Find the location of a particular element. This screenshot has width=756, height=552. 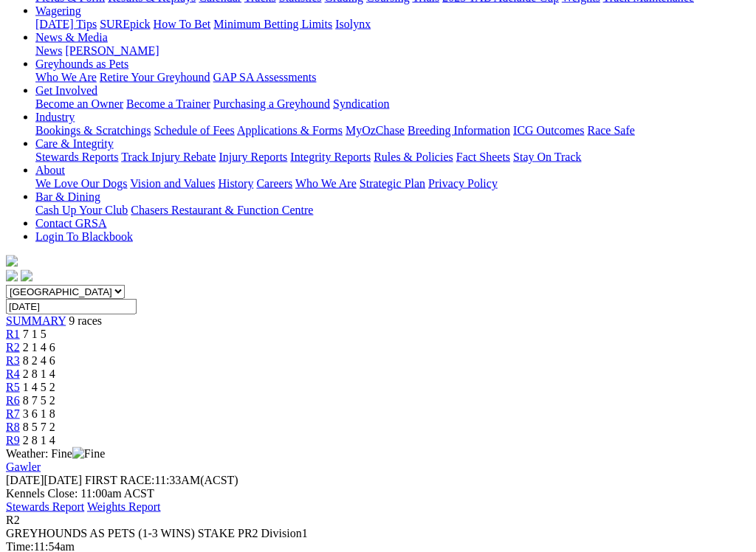

span: 8 2 4 6 is located at coordinates (39, 361).